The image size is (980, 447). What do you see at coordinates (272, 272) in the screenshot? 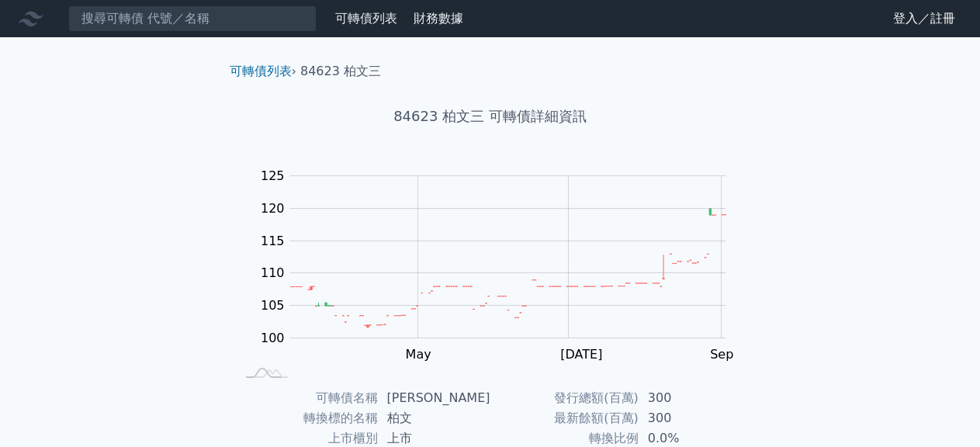
I see `tspan: 110` at bounding box center [272, 272].